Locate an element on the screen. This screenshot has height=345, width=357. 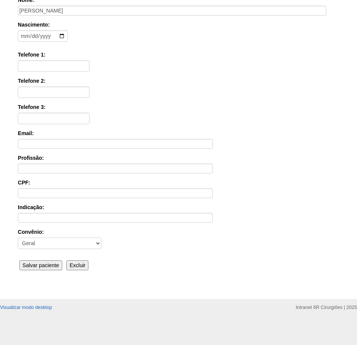
label: Nascimento: is located at coordinates (177, 25).